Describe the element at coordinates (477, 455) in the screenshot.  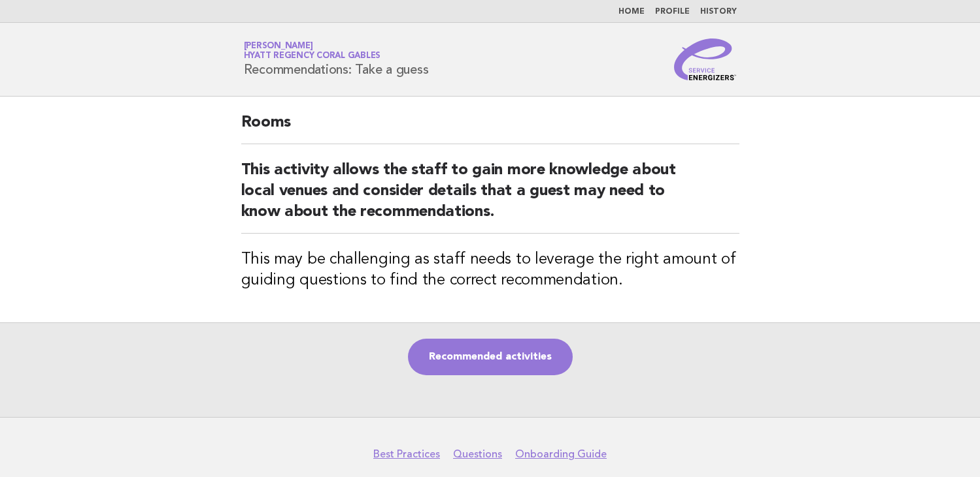
I see `a: Questions` at that location.